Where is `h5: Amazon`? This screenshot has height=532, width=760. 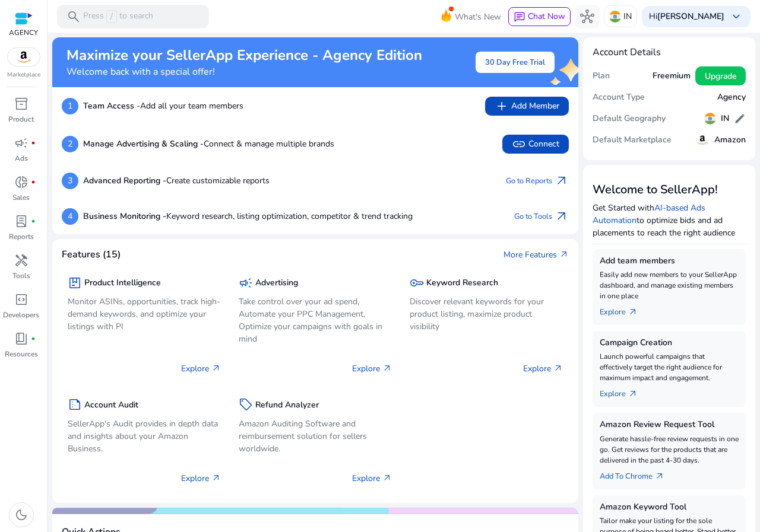
h5: Amazon is located at coordinates (729, 140).